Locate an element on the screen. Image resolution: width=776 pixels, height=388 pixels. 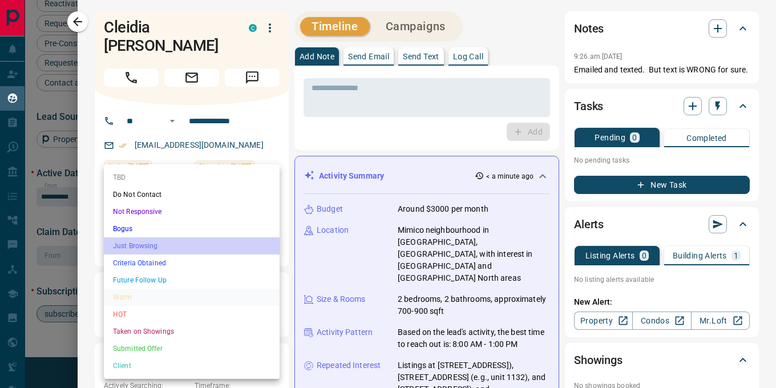
li: TBD is located at coordinates (192, 177).